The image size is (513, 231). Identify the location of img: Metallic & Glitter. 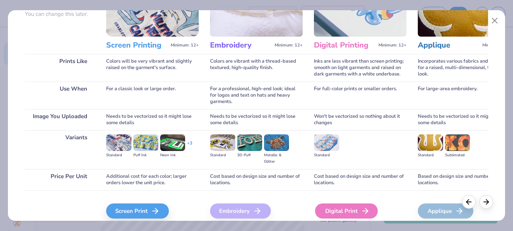
(277, 143).